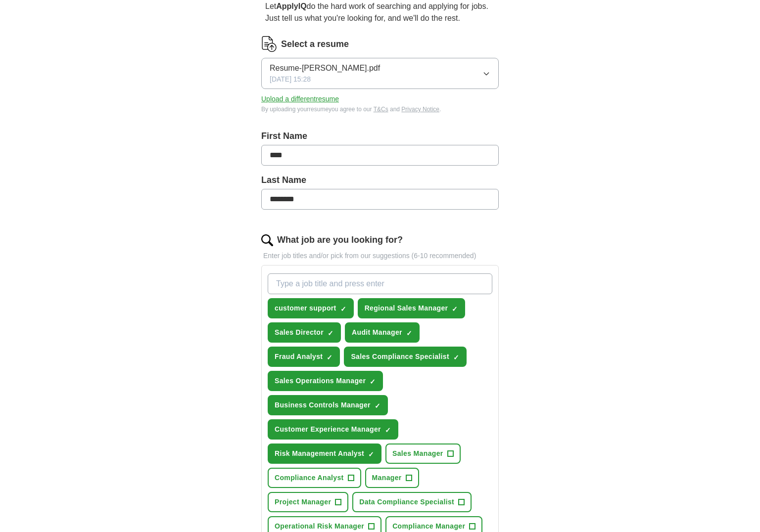 The image size is (760, 532). Describe the element at coordinates (378, 332) in the screenshot. I see `span: Audit Manager` at that location.